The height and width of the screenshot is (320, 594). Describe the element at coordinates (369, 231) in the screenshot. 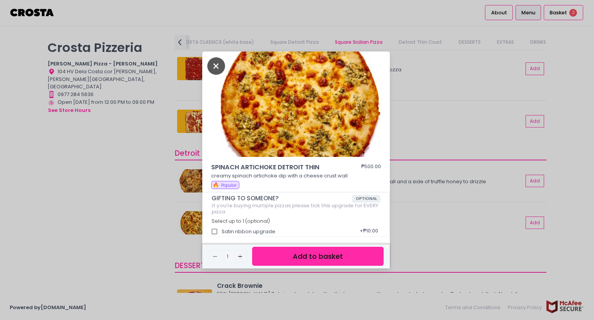

I see `div: + ₱10.00` at that location.